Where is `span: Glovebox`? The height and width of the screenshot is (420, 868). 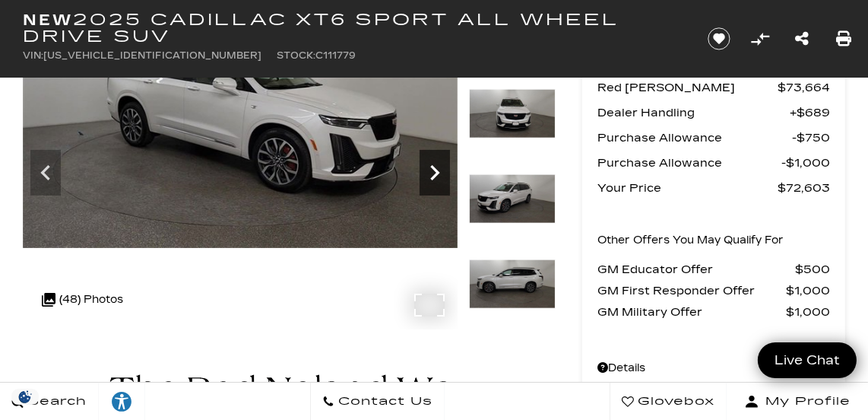 span: Glovebox is located at coordinates (674, 401).